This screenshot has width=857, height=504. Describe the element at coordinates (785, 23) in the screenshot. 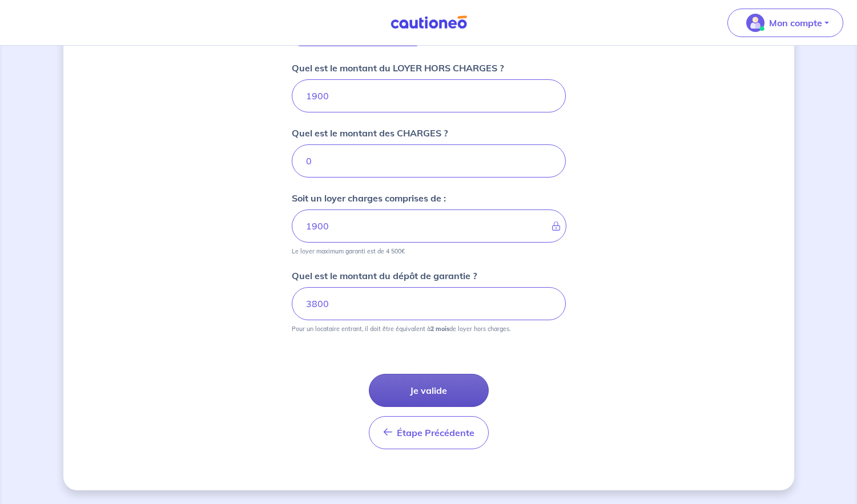

I see `button: illu_account_valid_menu.svgMon compte` at that location.